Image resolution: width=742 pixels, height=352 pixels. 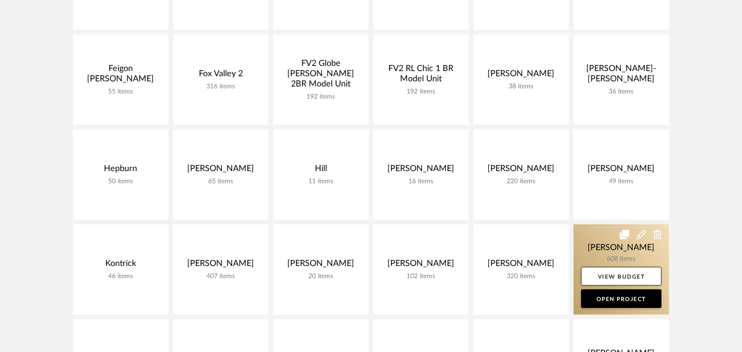 What do you see at coordinates (321, 171) in the screenshot?
I see `div: Hill` at bounding box center [321, 171].